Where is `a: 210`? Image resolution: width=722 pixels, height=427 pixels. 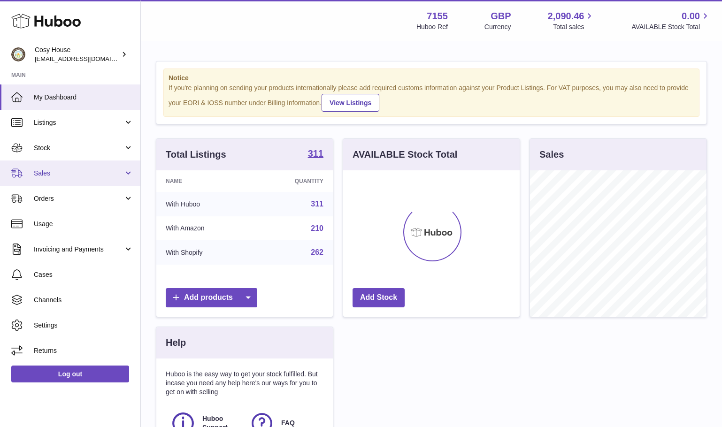
a: 210 is located at coordinates (317, 228).